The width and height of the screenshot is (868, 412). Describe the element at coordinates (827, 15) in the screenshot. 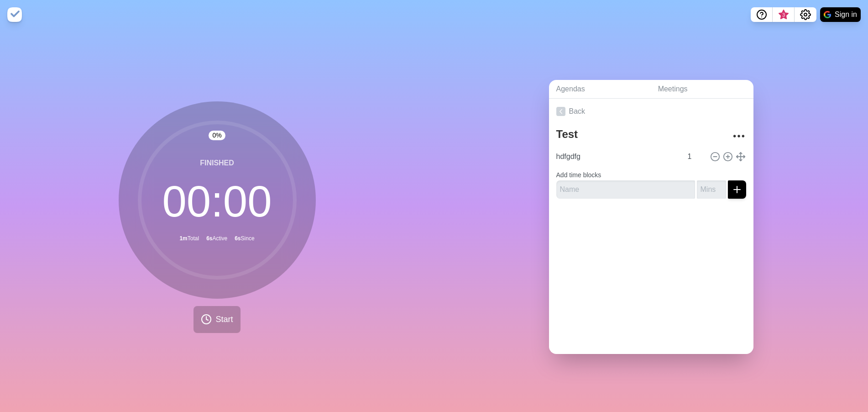

I see `img: google logo` at that location.